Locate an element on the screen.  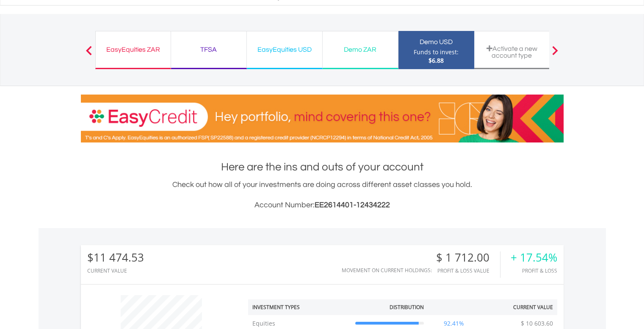
div: CURRENT VALUE is located at coordinates (116, 270).